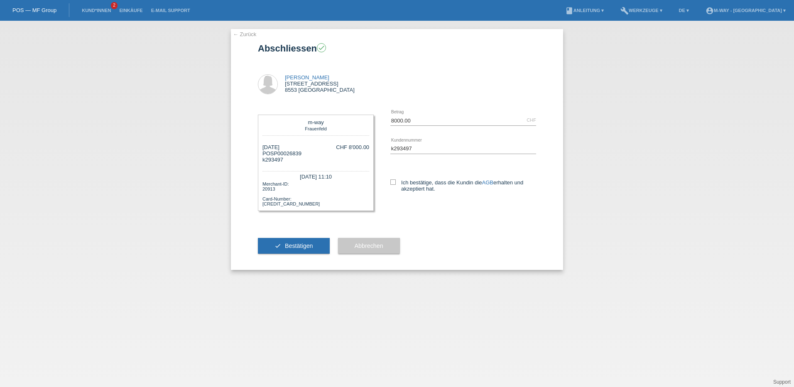 This screenshot has height=387, width=794. Describe the element at coordinates (353, 147) in the screenshot. I see `div: CHF 8'000.00` at that location.